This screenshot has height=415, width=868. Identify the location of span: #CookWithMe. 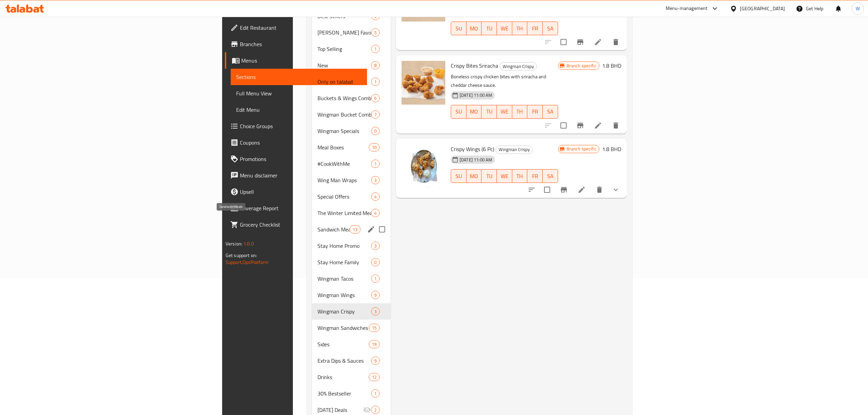
(344, 164).